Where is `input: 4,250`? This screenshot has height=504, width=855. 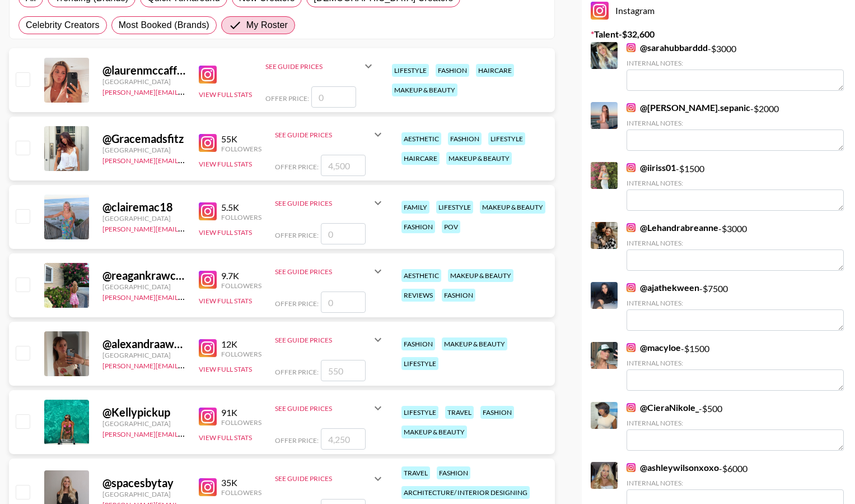
input: 4,250 is located at coordinates (343, 439).